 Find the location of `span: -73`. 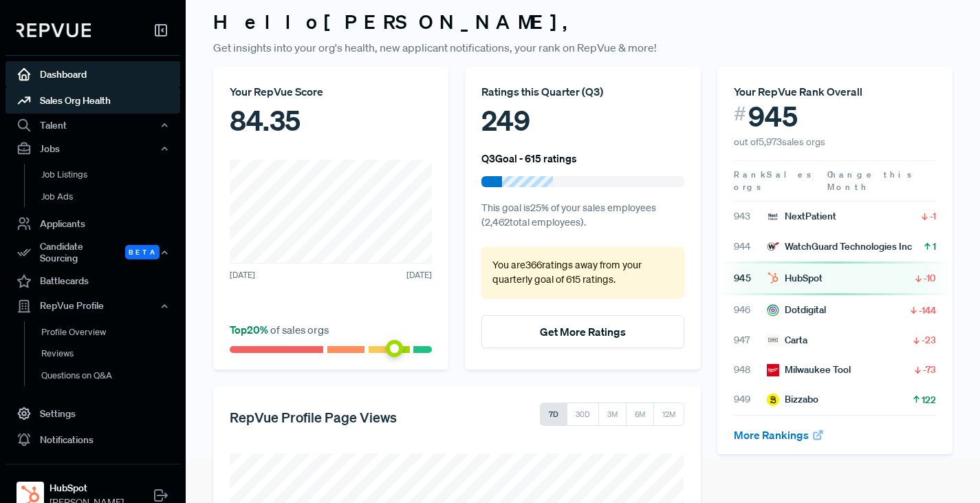

span: -73 is located at coordinates (929, 369).